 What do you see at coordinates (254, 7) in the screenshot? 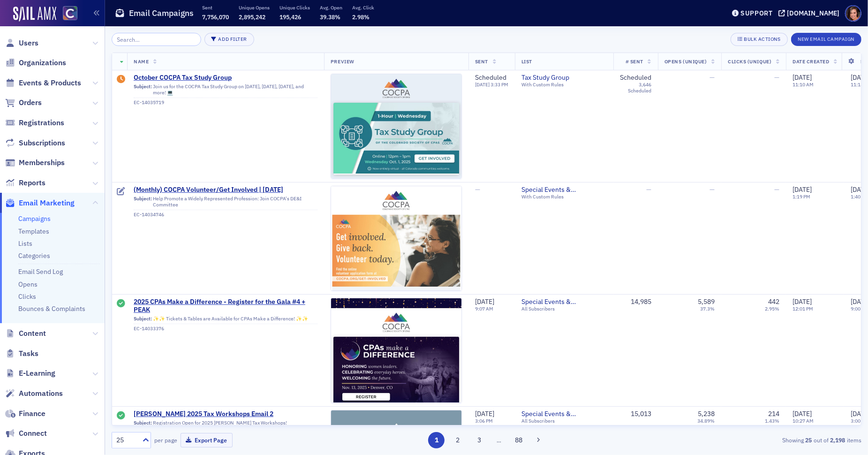
I see `p: Unique Opens` at bounding box center [254, 7].